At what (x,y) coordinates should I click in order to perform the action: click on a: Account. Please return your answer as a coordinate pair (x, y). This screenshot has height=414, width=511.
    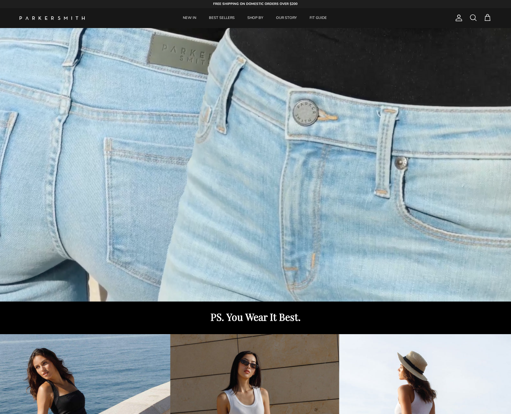
    Looking at the image, I should click on (458, 18).